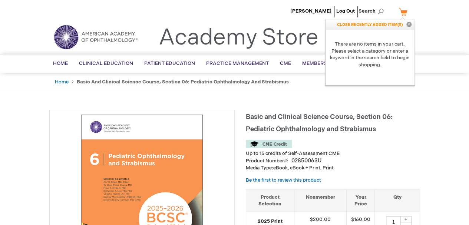  Describe the element at coordinates (106, 63) in the screenshot. I see `span: Clinical Education` at that location.